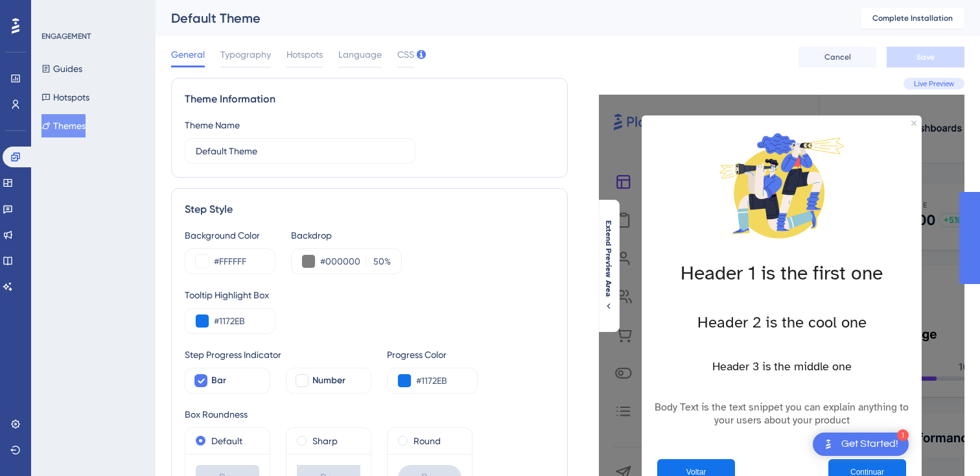 The height and width of the screenshot is (476, 980). Describe the element at coordinates (370, 415) in the screenshot. I see `div: Box Roundness` at that location.